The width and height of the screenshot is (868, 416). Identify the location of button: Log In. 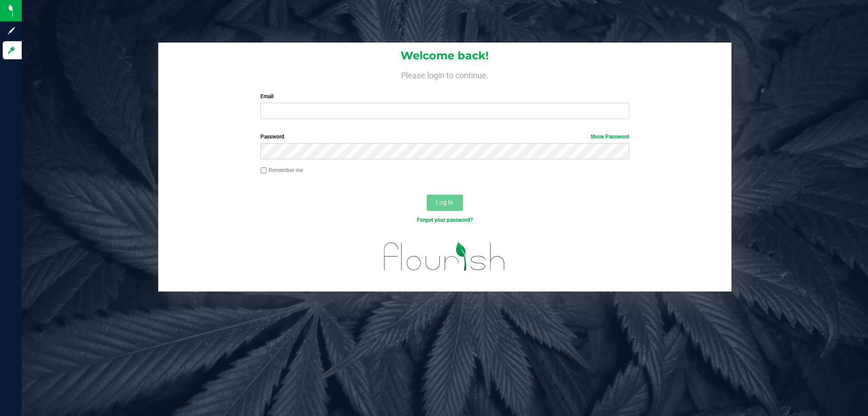
(445, 203).